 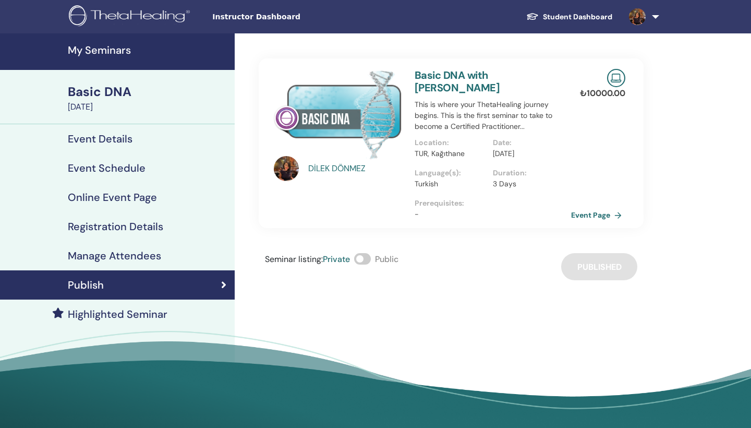 What do you see at coordinates (148, 50) in the screenshot?
I see `h4: My Seminars` at bounding box center [148, 50].